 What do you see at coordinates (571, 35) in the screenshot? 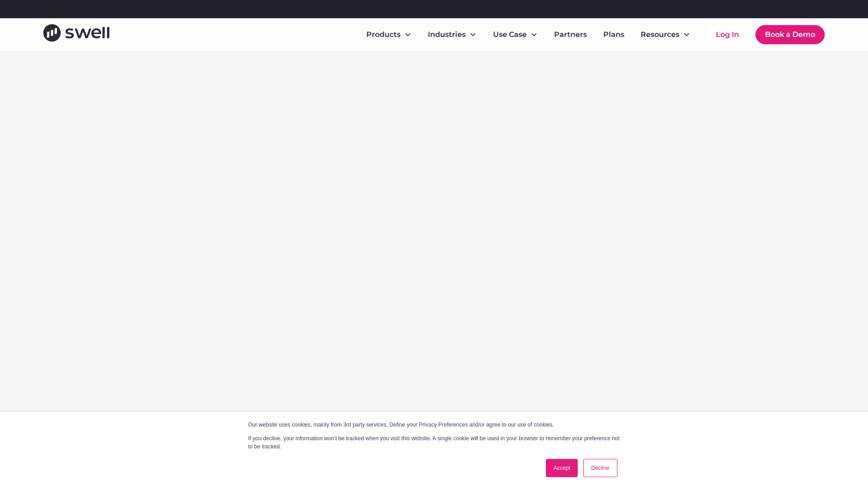
I see `a: Partners` at bounding box center [571, 35].